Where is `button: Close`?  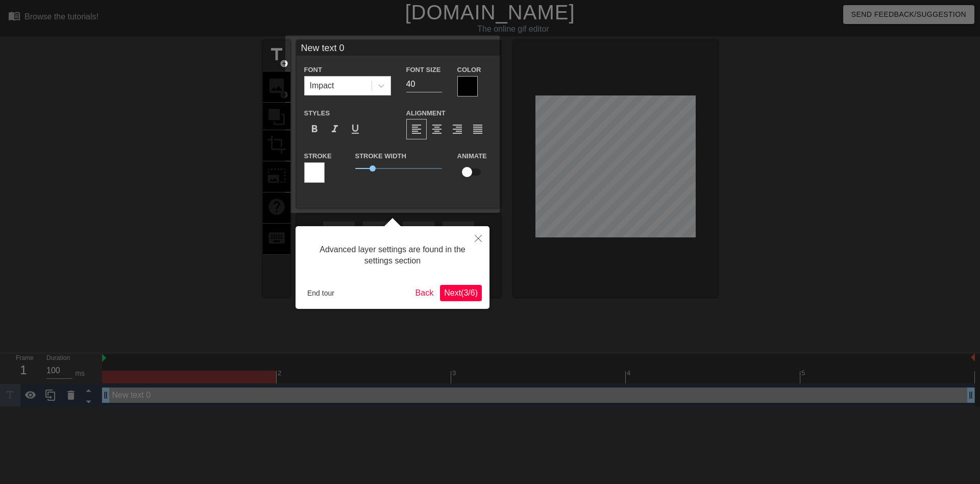 button: Close is located at coordinates (478, 238).